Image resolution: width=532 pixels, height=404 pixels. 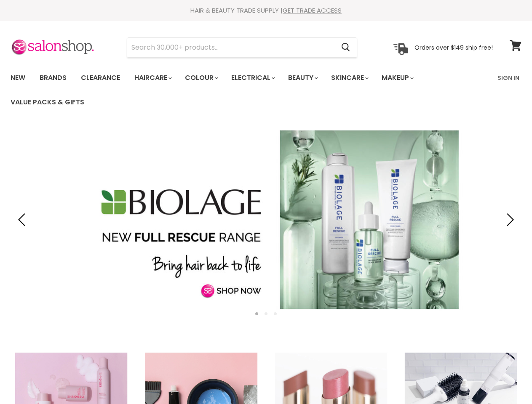 What do you see at coordinates (275, 313) in the screenshot?
I see `li: Page dot 3` at bounding box center [275, 313].